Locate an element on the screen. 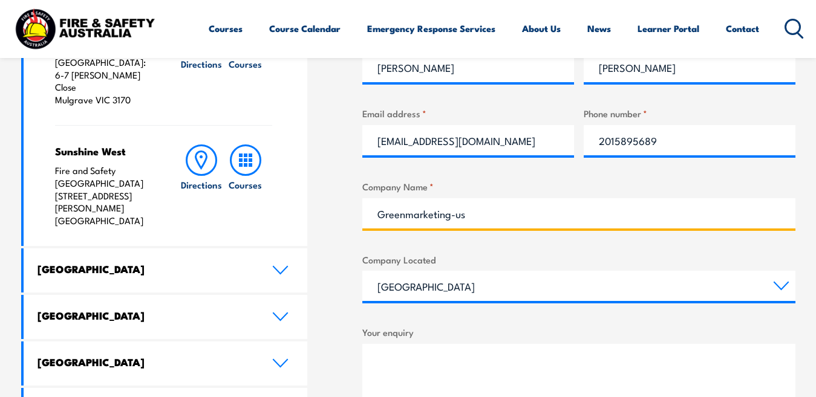  h4: Sunshine West is located at coordinates (105, 151).